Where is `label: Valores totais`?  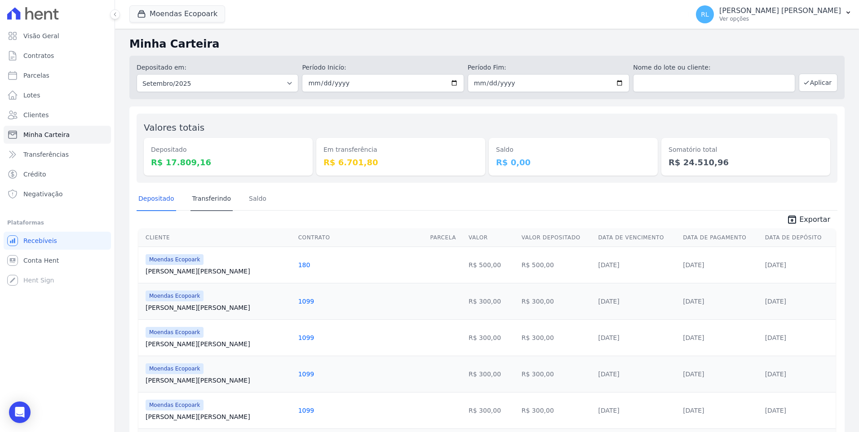 label: Valores totais is located at coordinates (174, 128).